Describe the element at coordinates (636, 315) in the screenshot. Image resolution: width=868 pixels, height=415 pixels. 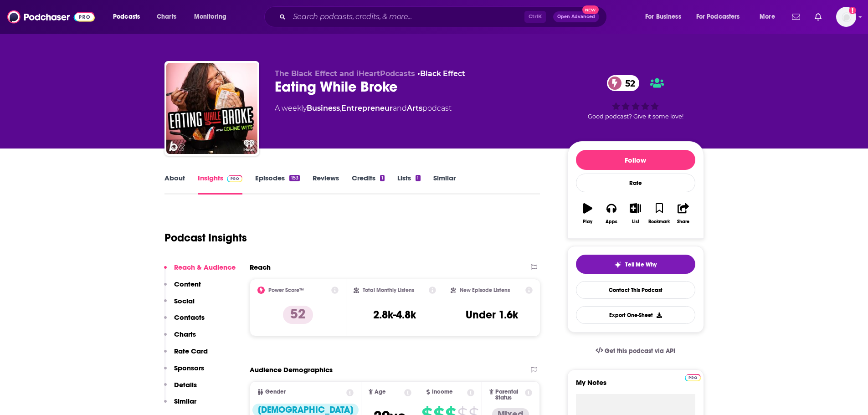
I see `button: Export One-Sheet` at that location.